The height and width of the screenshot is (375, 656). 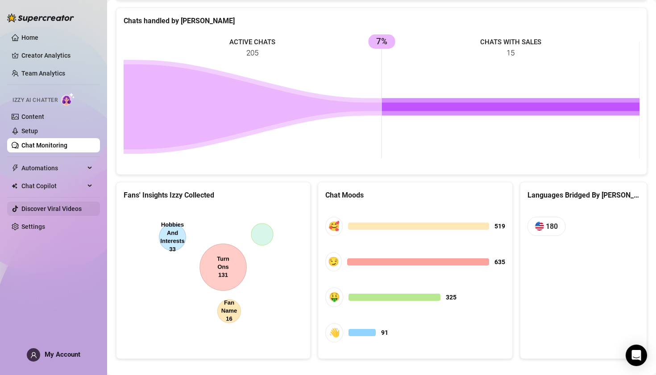 I want to click on span: Chat Copilot, so click(x=53, y=186).